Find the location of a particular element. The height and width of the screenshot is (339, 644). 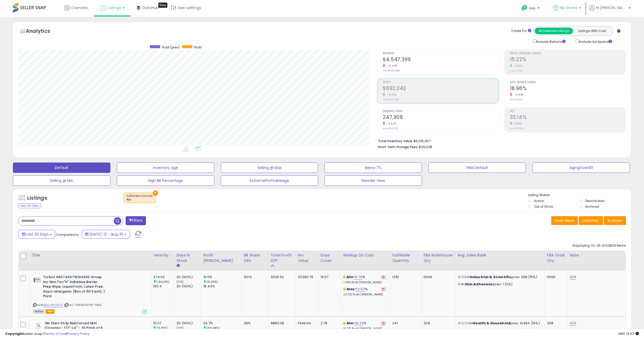

h2: 33.14% is located at coordinates (568, 118).